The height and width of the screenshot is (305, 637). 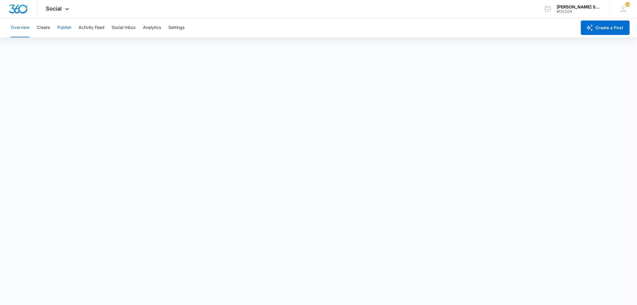 What do you see at coordinates (92, 28) in the screenshot?
I see `button: Activity Feed` at bounding box center [92, 28].